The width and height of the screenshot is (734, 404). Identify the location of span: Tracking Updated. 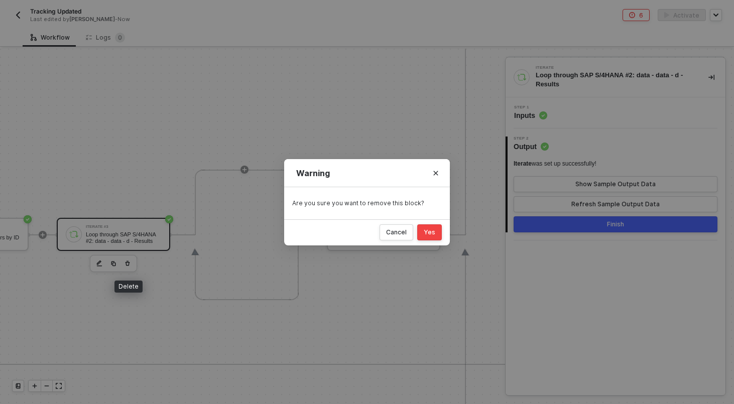
(56, 11).